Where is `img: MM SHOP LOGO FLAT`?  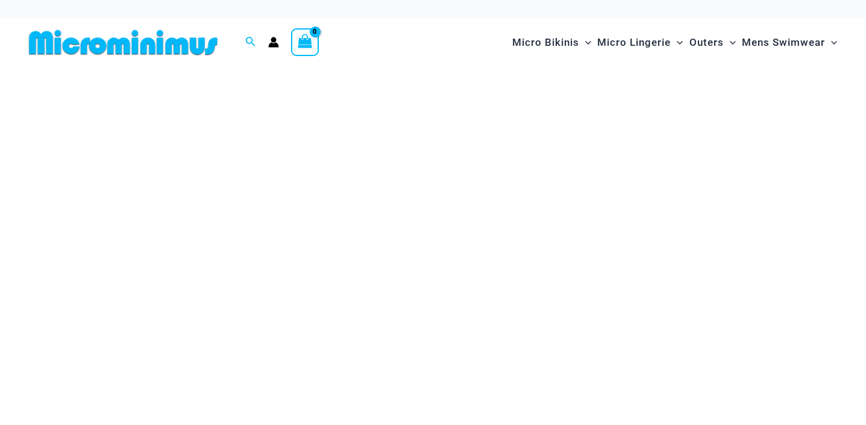
img: MM SHOP LOGO FLAT is located at coordinates (123, 42).